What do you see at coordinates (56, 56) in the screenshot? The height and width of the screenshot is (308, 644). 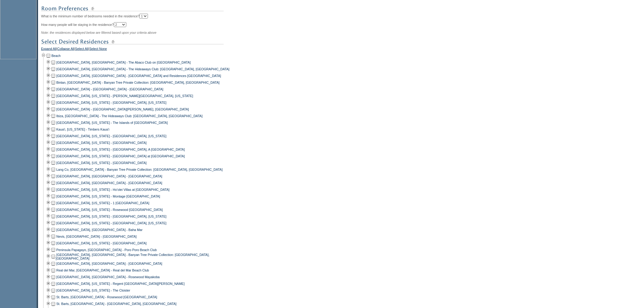 I see `a: Beach` at bounding box center [56, 56].